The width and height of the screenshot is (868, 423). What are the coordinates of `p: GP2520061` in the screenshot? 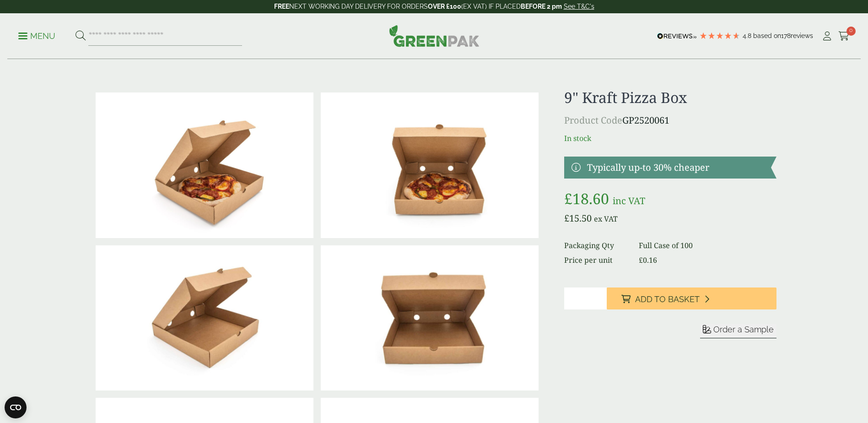 It's located at (670, 120).